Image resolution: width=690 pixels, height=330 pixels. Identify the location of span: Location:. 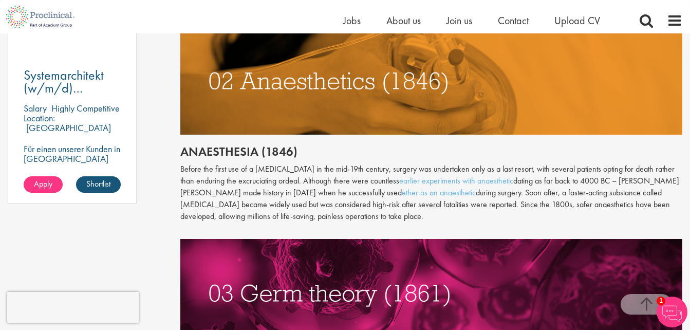
(39, 118).